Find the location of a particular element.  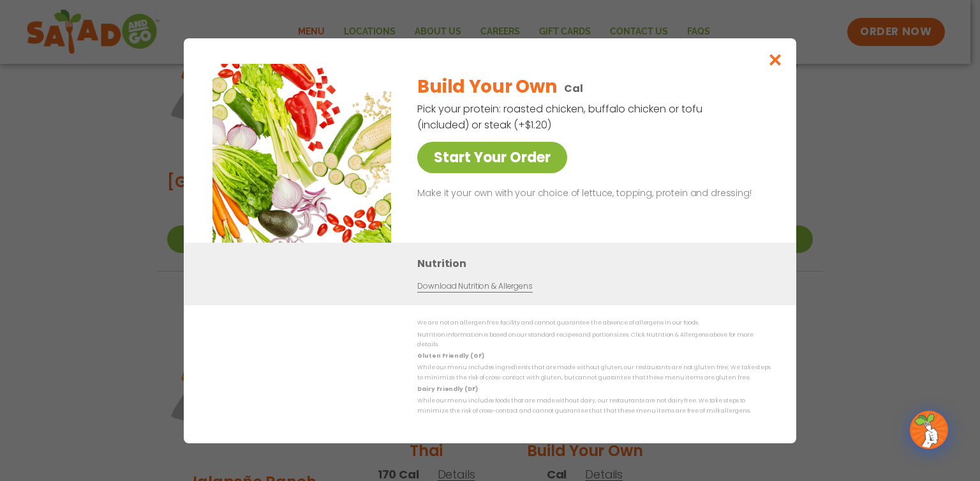

strong: Gluten Friendly (GF) is located at coordinates (450, 356).